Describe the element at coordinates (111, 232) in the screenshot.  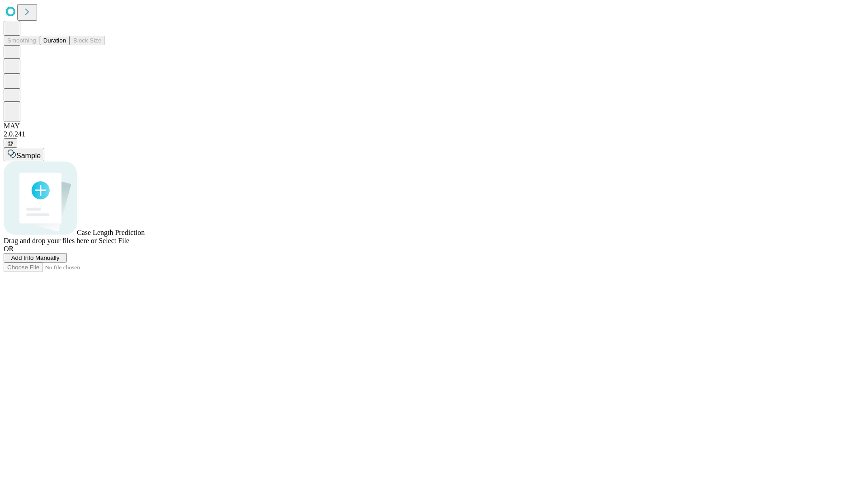
I see `span: Case Length Prediction` at that location.